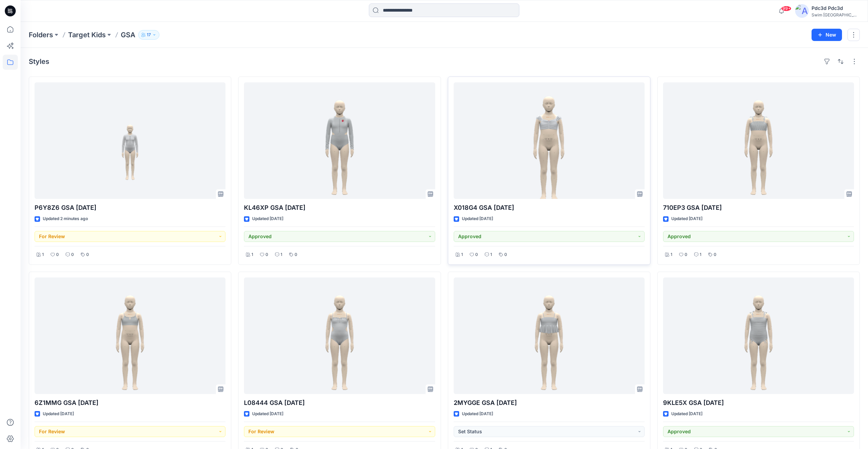 The height and width of the screenshot is (449, 868). Describe the element at coordinates (340, 336) in the screenshot. I see `a: L08444 GSA 2025.6.20` at that location.